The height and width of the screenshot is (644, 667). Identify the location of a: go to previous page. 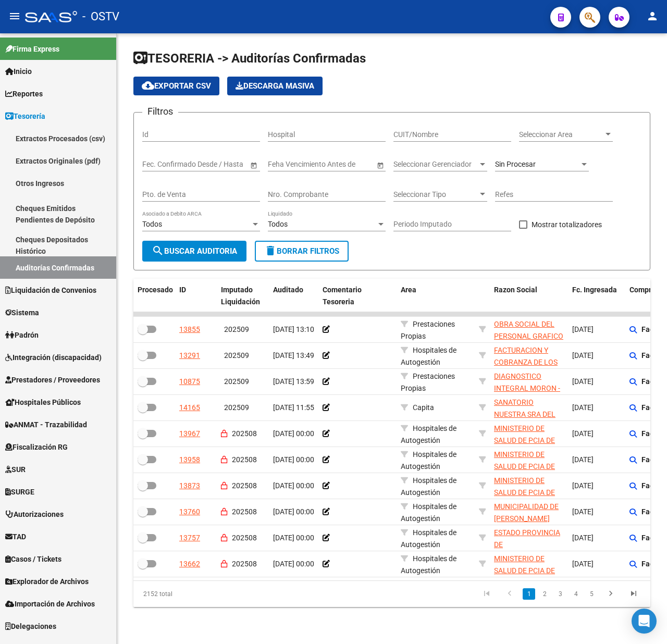
(510, 594).